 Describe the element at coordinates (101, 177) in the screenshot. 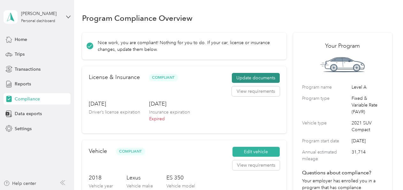

I see `h3: 2018` at that location.